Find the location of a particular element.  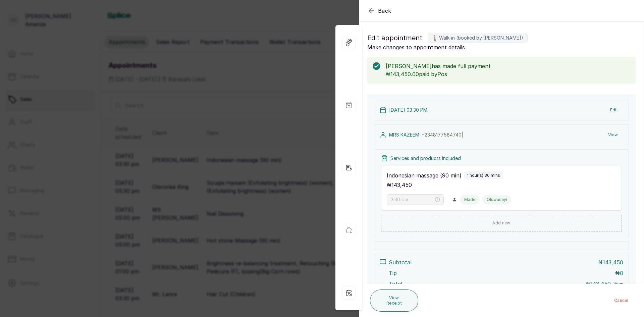

button: Edit is located at coordinates (614, 110).